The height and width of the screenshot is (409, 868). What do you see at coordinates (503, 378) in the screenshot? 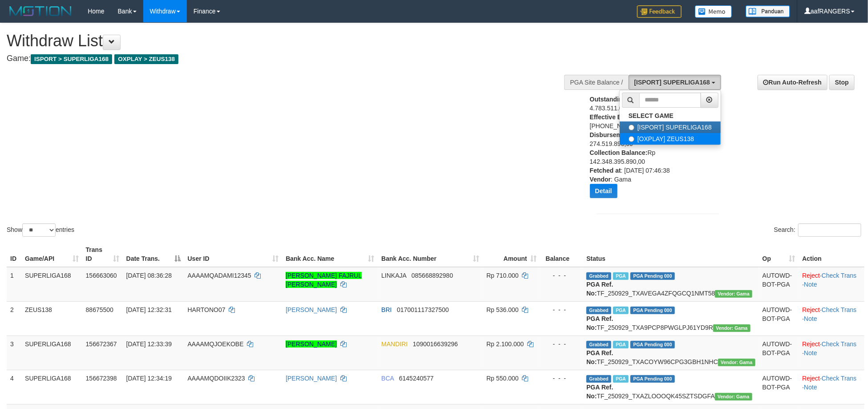
I see `span: Rp 550.000` at bounding box center [503, 378].